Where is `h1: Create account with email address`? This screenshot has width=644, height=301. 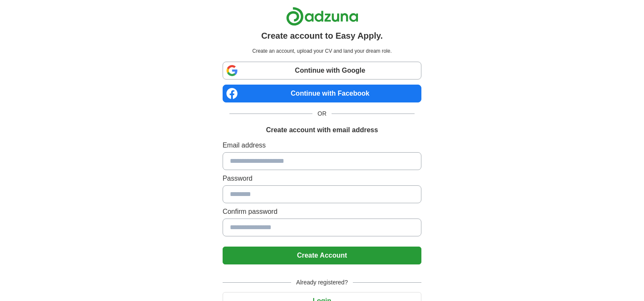 h1: Create account with email address is located at coordinates (322, 130).